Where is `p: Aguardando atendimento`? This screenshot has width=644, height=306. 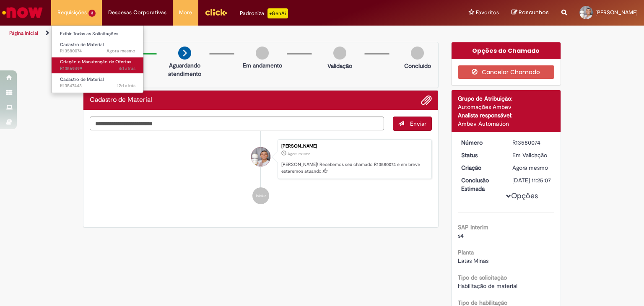 p: Aguardando atendimento is located at coordinates (184, 69).